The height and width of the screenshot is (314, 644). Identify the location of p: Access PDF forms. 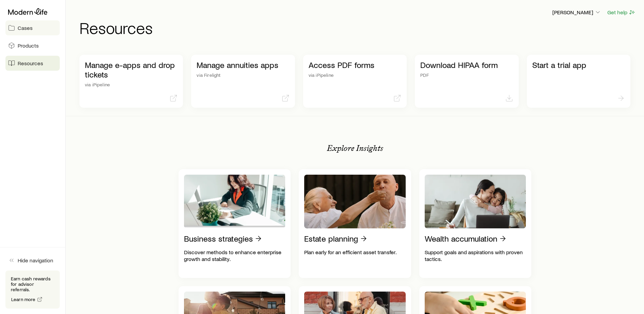
(355, 65).